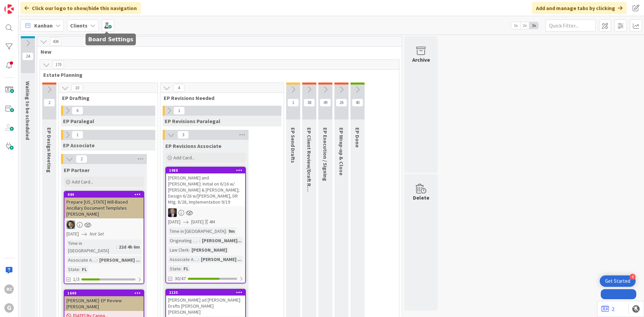  Describe the element at coordinates (184, 240) in the screenshot. I see `div: Originating Attorney` at that location.